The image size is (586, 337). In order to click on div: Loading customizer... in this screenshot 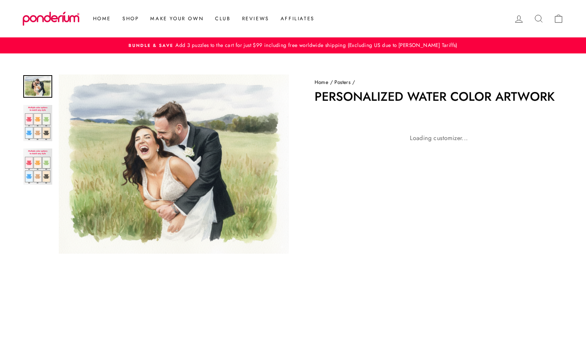, I will do `click(439, 138)`.